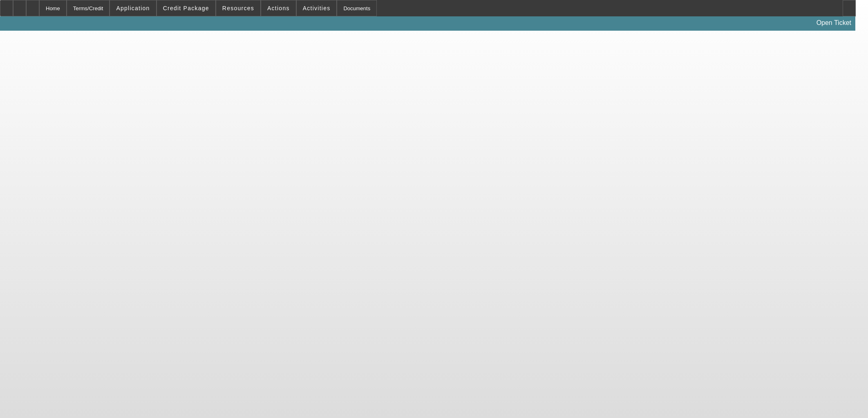  I want to click on span: Activities, so click(317, 8).